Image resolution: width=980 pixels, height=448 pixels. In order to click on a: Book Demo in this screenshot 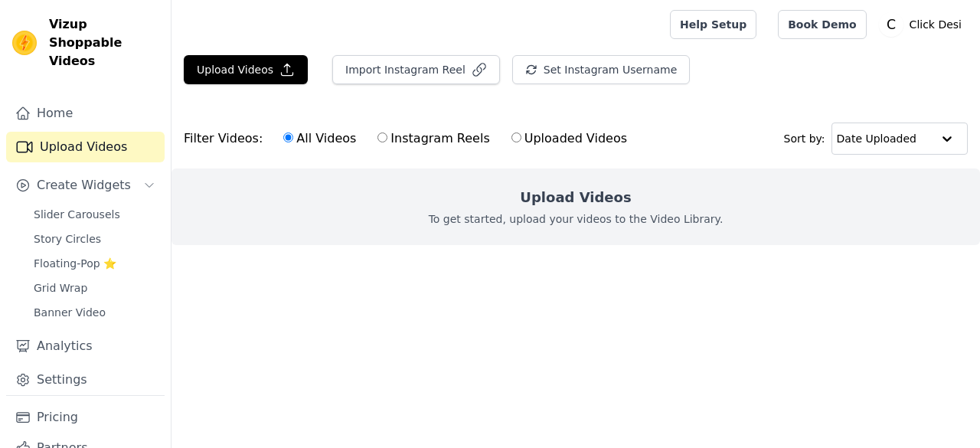, I will do `click(821, 25)`.